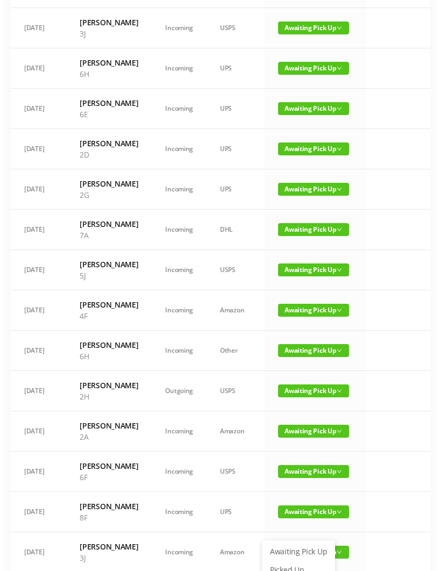 The height and width of the screenshot is (571, 441). I want to click on a: Awaiting Pick Up, so click(298, 551).